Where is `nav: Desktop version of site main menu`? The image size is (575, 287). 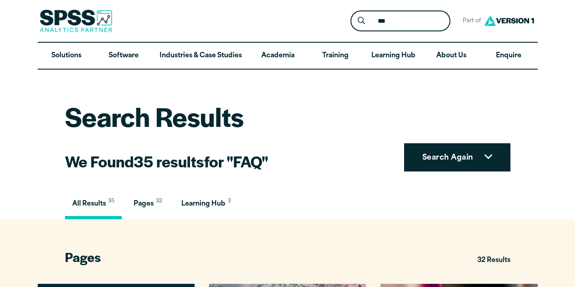 nav: Desktop version of site main menu is located at coordinates (288, 56).